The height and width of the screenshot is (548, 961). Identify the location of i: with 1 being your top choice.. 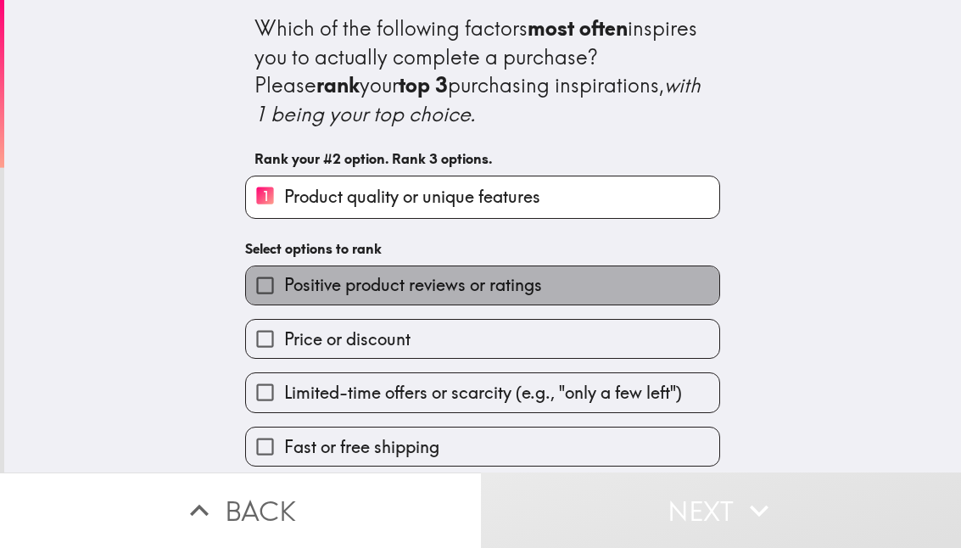
(480, 99).